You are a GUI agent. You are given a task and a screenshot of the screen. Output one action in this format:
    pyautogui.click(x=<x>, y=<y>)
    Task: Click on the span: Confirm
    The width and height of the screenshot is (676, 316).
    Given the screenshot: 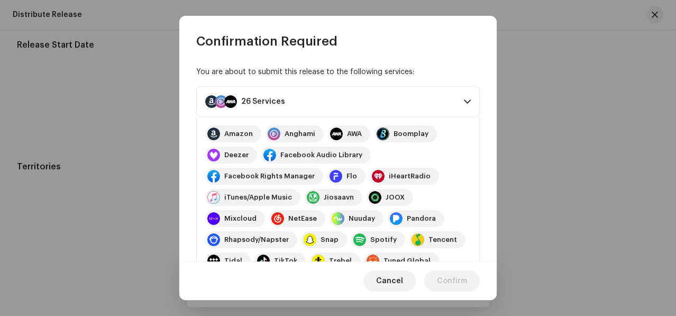 What is the action you would take?
    pyautogui.click(x=452, y=281)
    